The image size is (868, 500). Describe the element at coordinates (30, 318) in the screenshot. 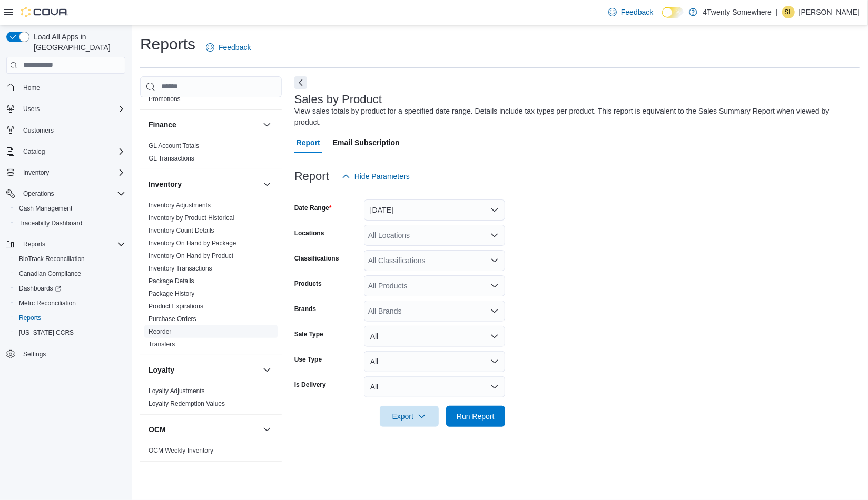

I see `a: Reports` at that location.